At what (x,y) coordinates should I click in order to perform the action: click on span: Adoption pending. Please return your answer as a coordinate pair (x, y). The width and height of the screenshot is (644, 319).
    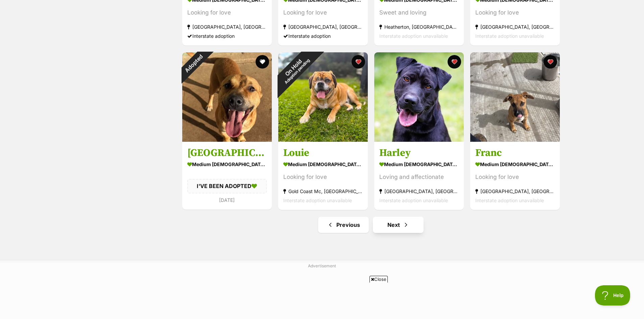
    Looking at the image, I should click on (297, 71).